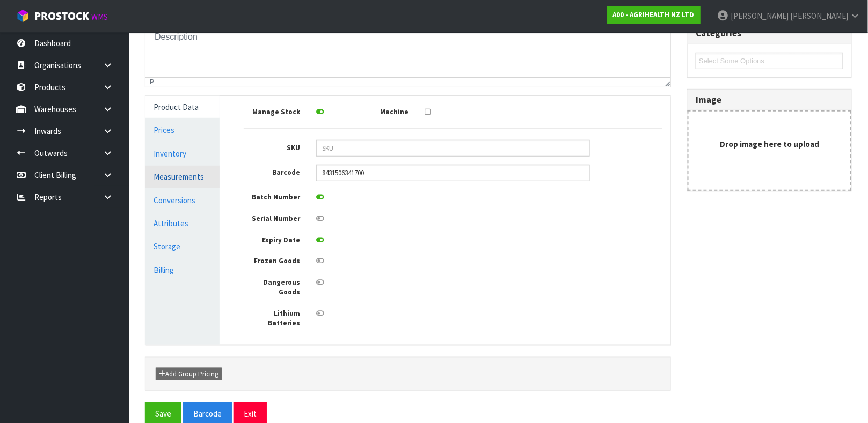  I want to click on a: Storage, so click(183, 246).